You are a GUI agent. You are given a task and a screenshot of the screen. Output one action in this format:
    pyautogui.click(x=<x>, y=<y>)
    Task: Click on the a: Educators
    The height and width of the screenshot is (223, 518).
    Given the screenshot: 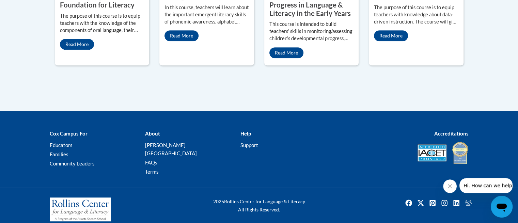 What is the action you would take?
    pyautogui.click(x=61, y=145)
    